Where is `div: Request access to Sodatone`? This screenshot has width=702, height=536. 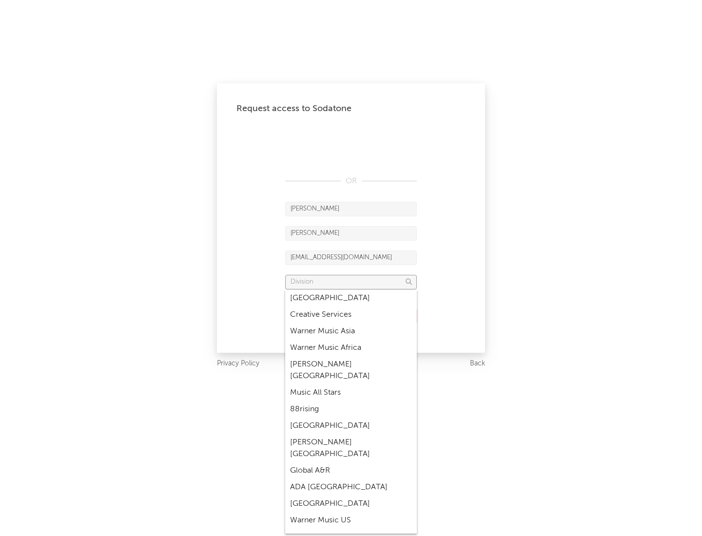 div: Request access to Sodatone is located at coordinates (351, 109).